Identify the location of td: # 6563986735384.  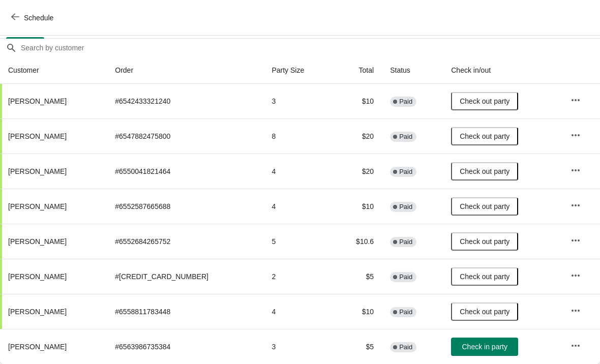
(185, 346).